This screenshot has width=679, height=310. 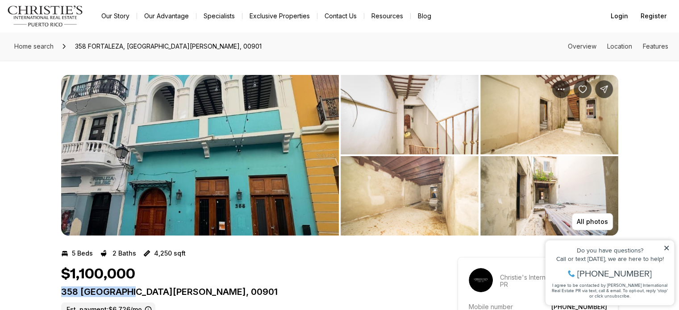 I want to click on div: Listing Photos, so click(x=340, y=155).